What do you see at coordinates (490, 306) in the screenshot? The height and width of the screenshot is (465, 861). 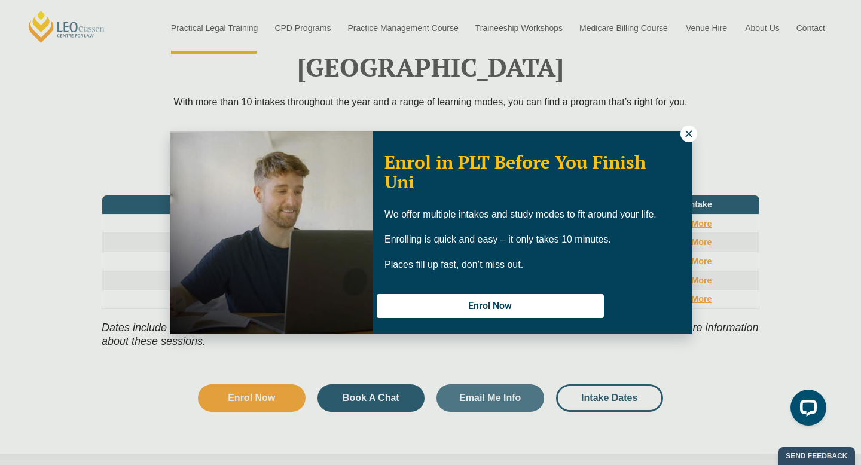 I see `button: Enrol Now` at bounding box center [490, 306].